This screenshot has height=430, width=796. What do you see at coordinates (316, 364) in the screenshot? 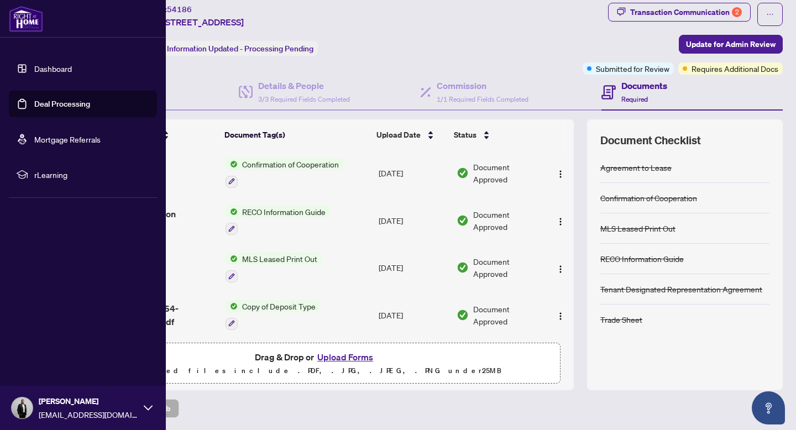
I see `span: Drag & Drop orUpload FormsSupported files include .PDF, .JPG, .JPEG, .PNG under25MB` at bounding box center [316, 364].